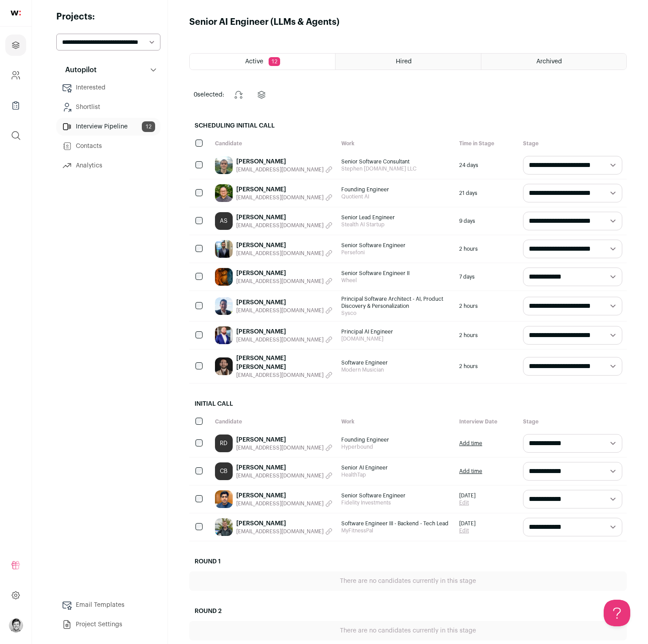 The height and width of the screenshot is (644, 648). I want to click on img: 6068488f2312c2ade19b5705085ebc7b65f0dcca05dfc62ee9501e452ef3fb90.jpg, so click(224, 305).